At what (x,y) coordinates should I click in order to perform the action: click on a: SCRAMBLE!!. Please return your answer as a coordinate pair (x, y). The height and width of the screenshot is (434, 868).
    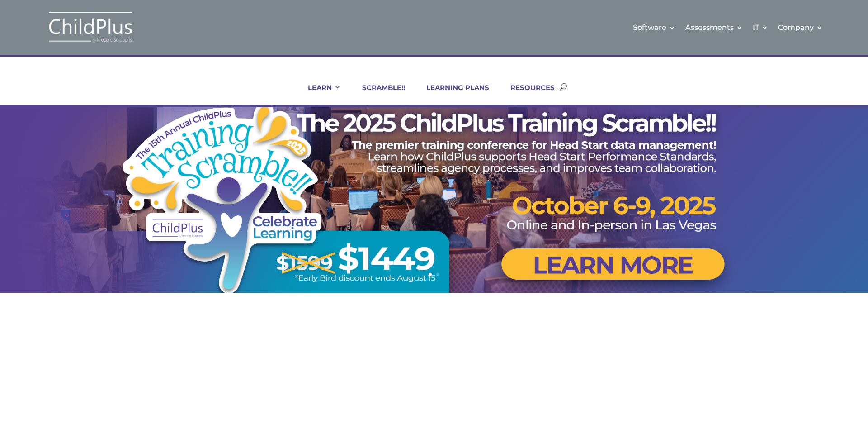
    Looking at the image, I should click on (378, 94).